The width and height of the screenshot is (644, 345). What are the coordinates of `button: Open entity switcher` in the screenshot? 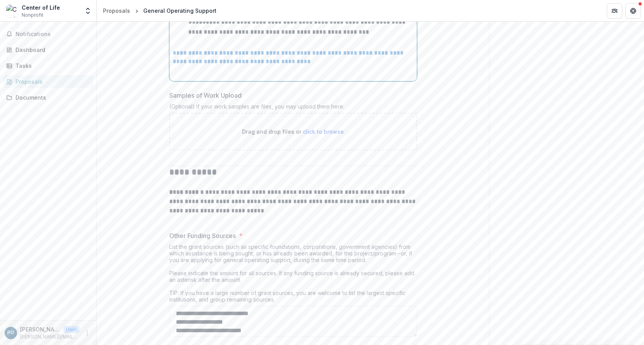 It's located at (88, 11).